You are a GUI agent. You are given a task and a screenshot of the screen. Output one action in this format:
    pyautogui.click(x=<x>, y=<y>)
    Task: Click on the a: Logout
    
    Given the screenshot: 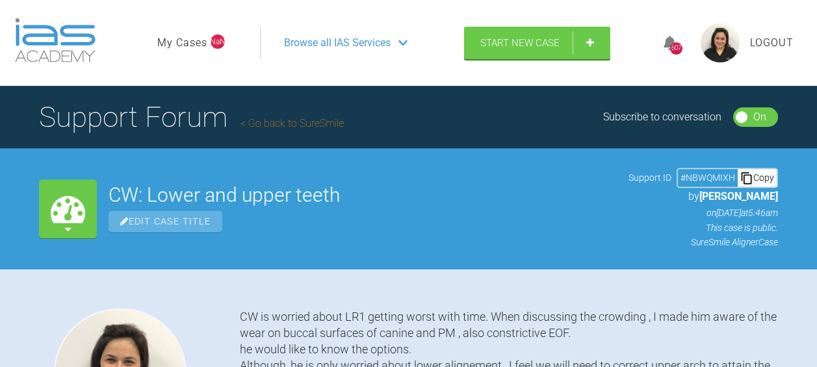 What is the action you would take?
    pyautogui.click(x=772, y=43)
    